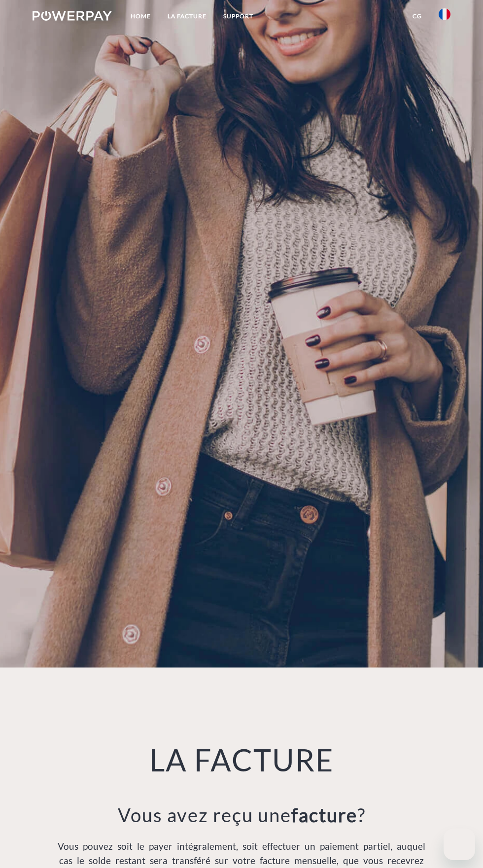 The width and height of the screenshot is (483, 868). I want to click on a: CG, so click(417, 16).